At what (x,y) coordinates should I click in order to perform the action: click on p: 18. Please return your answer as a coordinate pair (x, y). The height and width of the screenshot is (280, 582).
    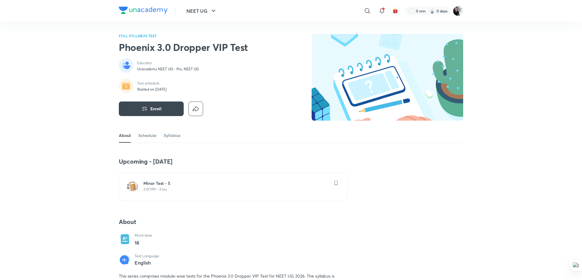
    Looking at the image, I should click on (143, 243).